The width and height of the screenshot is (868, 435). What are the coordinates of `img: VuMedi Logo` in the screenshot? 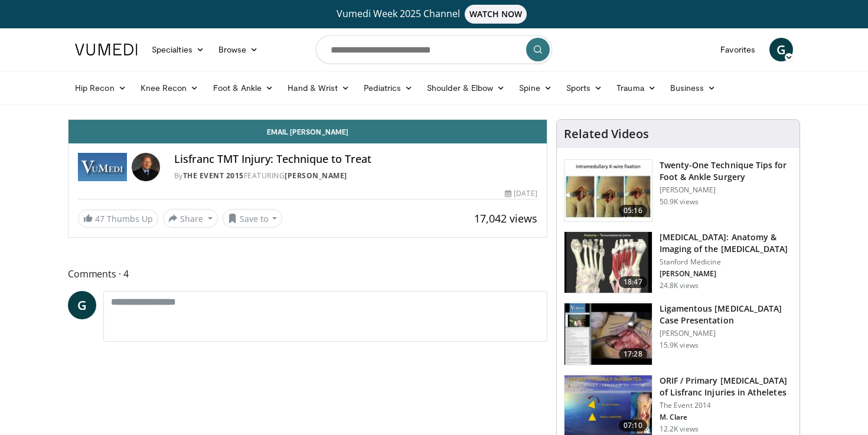 It's located at (106, 49).